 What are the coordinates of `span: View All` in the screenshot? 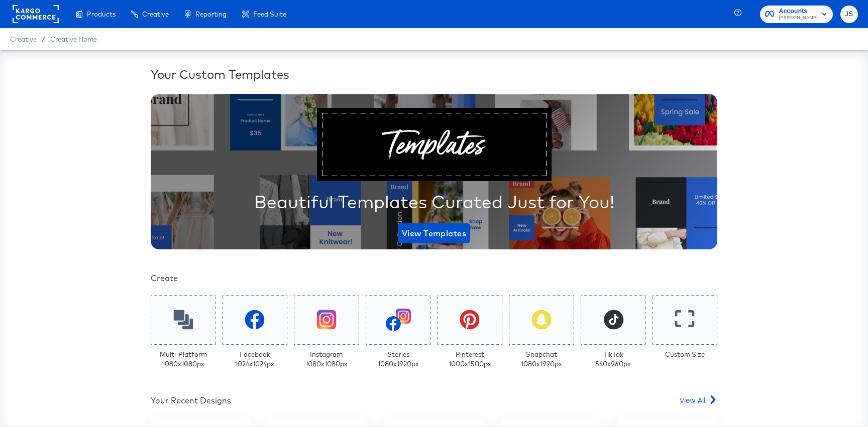 It's located at (692, 400).